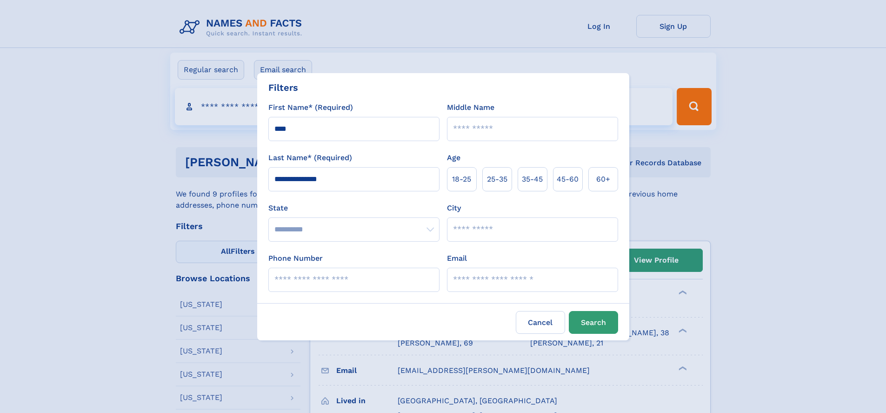 The image size is (886, 413). Describe the element at coordinates (497, 179) in the screenshot. I see `span: 25‑35` at that location.